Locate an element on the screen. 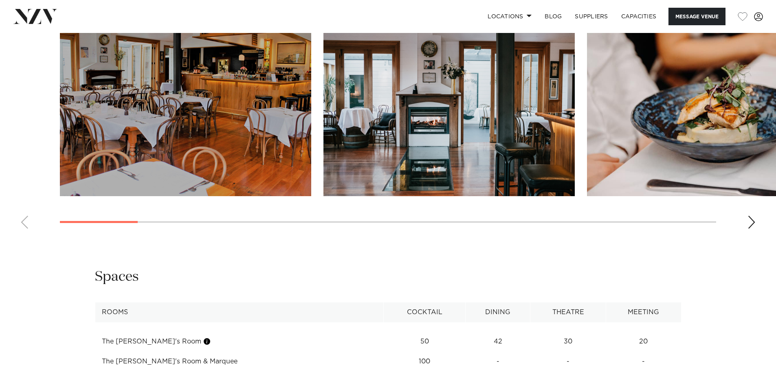  td: 100 is located at coordinates (424, 362).